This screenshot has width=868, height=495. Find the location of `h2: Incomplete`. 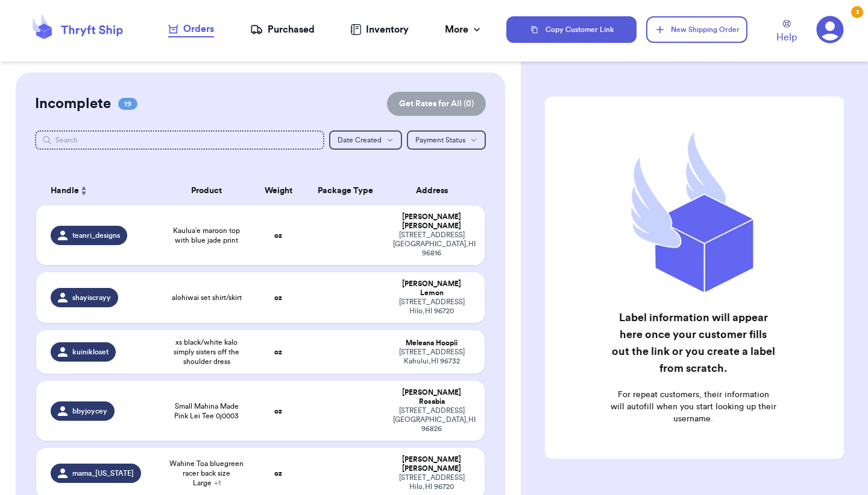

h2: Incomplete is located at coordinates (73, 103).